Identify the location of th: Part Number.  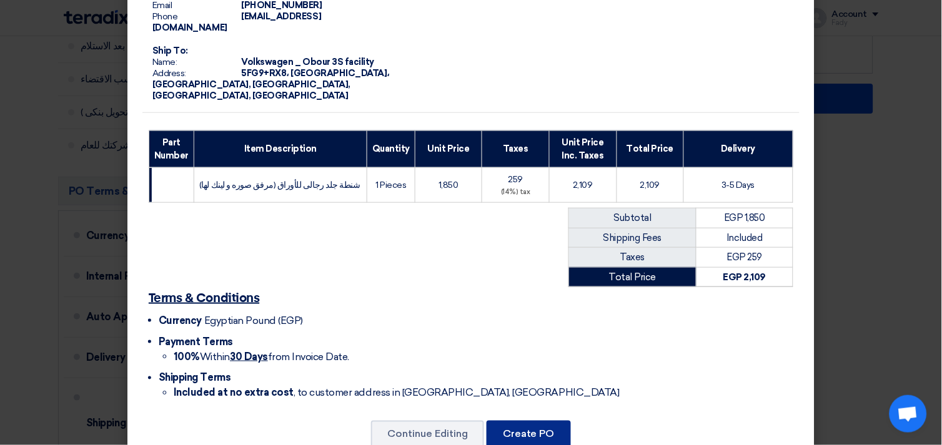
(172, 149).